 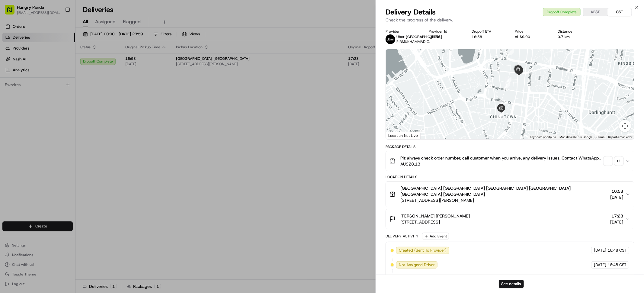 What do you see at coordinates (66, 152) in the screenshot?
I see `span: Pylon` at bounding box center [66, 152].